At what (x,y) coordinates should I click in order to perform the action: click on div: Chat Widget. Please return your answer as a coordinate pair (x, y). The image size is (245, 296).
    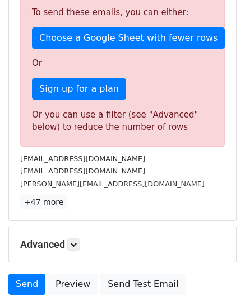
    Looking at the image, I should click on (217, 269).